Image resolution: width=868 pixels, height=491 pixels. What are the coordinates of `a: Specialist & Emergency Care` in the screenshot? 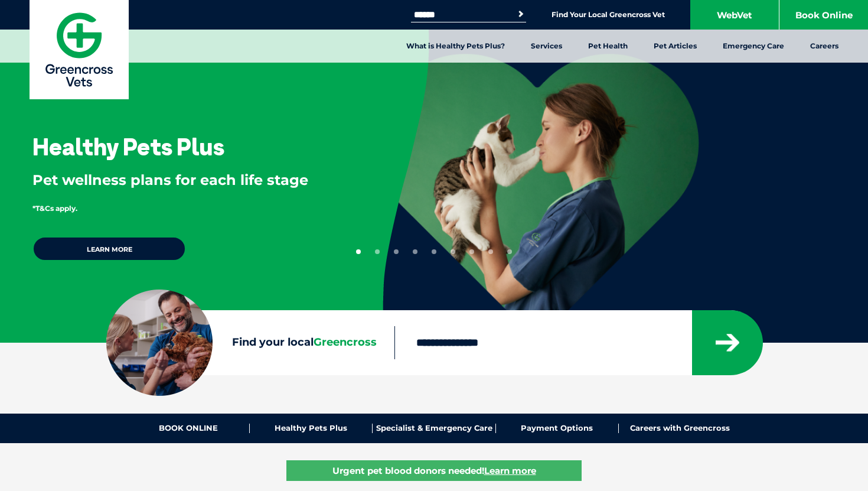 It's located at (434, 429).